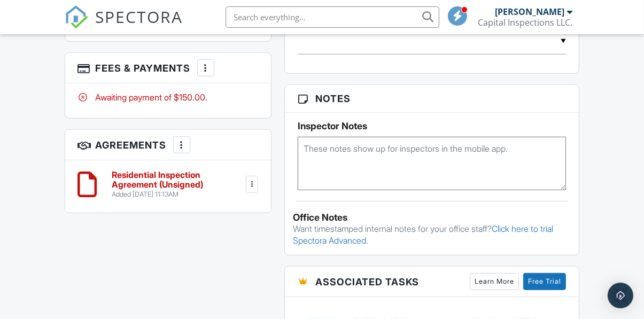  I want to click on h3: Fees & Payments, so click(168, 68).